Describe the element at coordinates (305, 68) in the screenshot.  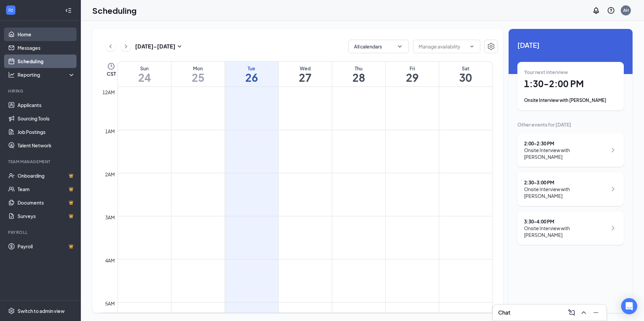
I see `div: Wed` at that location.